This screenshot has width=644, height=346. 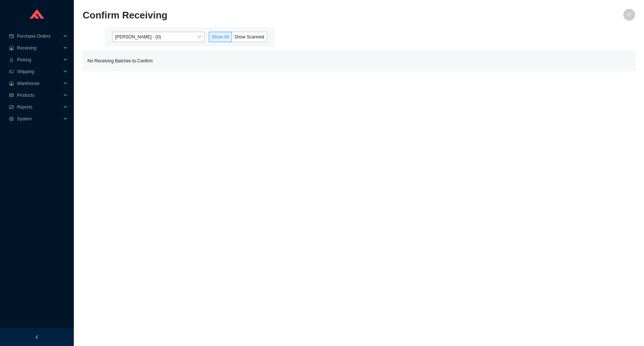 What do you see at coordinates (11, 107) in the screenshot?
I see `span: fund` at bounding box center [11, 107].